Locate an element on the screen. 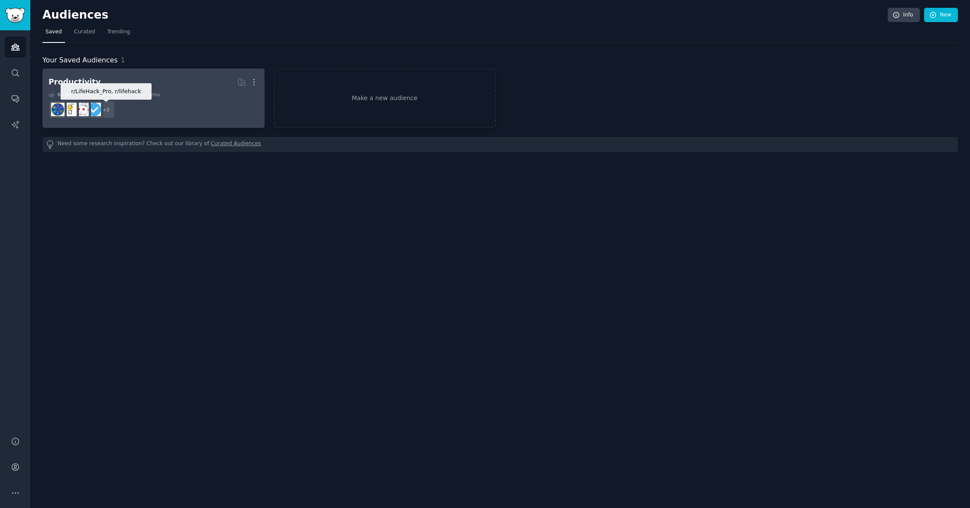  a: New is located at coordinates (941, 15).